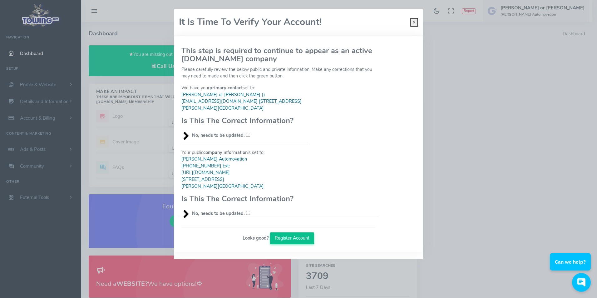 The width and height of the screenshot is (597, 298). I want to click on p: Please carefully review the below public and private information. Make any corrections that you m..., so click(278, 73).